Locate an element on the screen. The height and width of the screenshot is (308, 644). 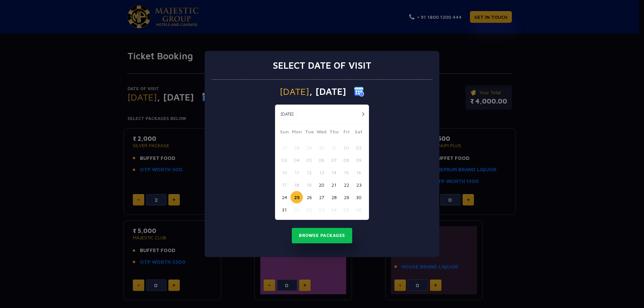
button: 22 is located at coordinates (346, 185).